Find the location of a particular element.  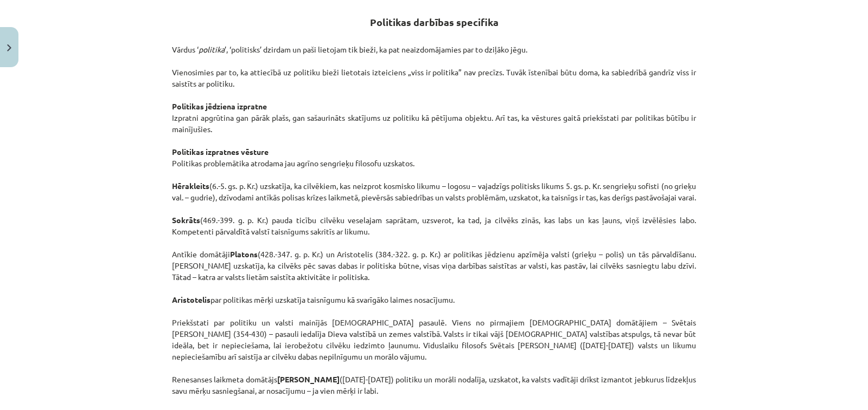

strong: Politikas izpratnes vēsture is located at coordinates (220, 152).